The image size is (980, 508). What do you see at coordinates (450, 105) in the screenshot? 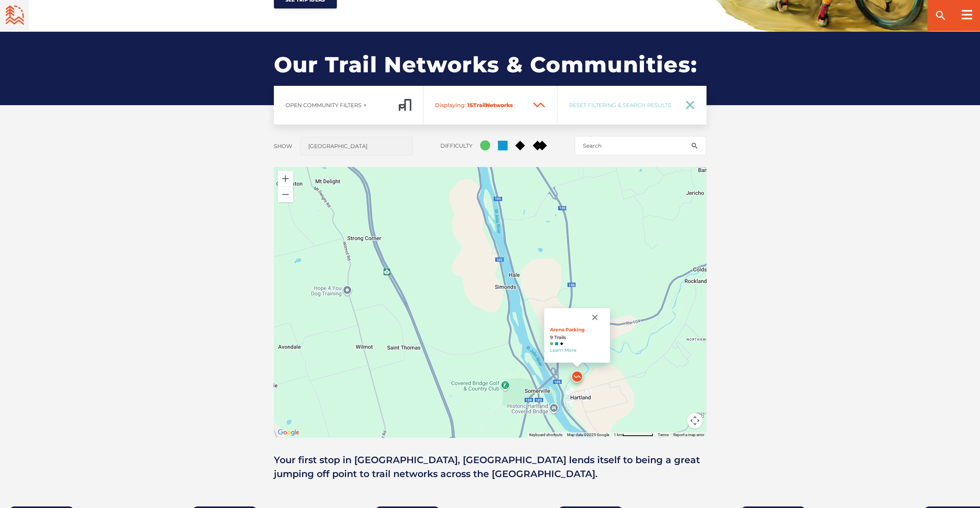
I see `span: Displaying:` at bounding box center [450, 105].